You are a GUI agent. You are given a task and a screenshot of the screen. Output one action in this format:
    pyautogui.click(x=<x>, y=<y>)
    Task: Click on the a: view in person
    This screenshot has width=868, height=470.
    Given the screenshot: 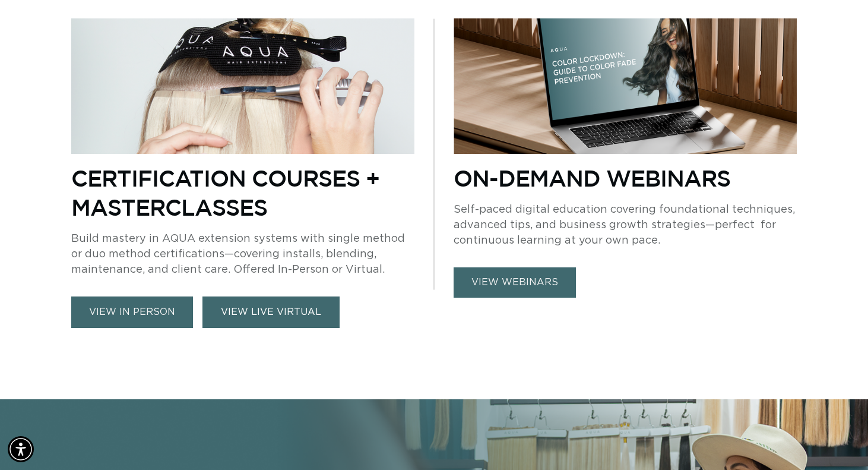 What is the action you would take?
    pyautogui.click(x=132, y=312)
    